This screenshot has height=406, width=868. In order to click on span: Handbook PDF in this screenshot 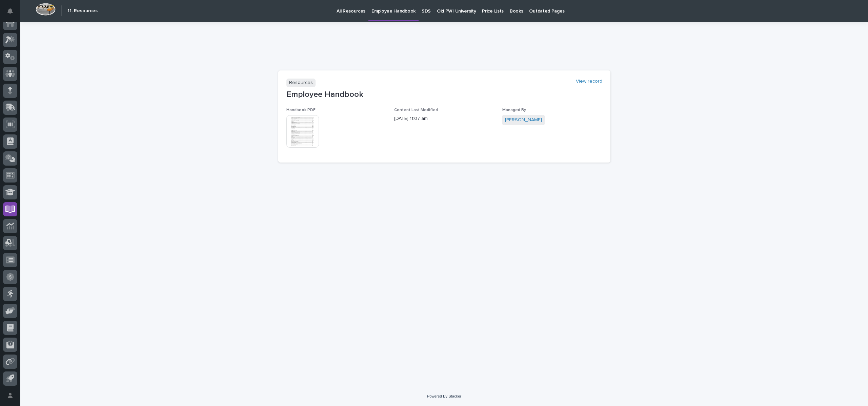, I will do `click(301, 110)`.